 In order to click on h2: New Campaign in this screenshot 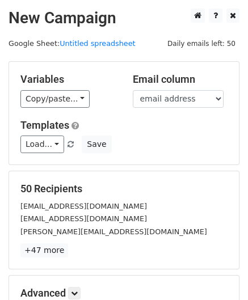, I will do `click(124, 18)`.